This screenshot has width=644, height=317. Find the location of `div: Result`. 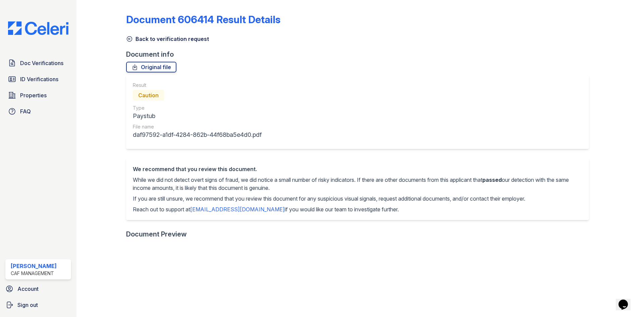

div: Result is located at coordinates (197, 85).